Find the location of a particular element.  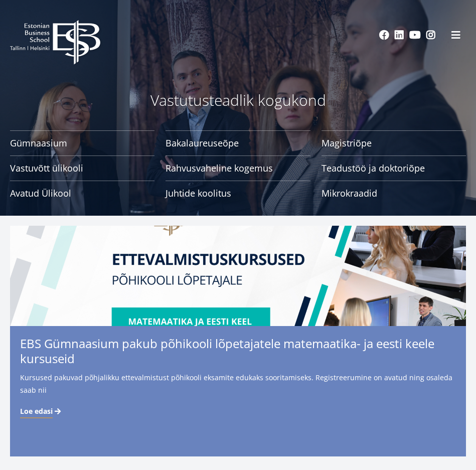

a: Magistriõpe is located at coordinates (394, 143).